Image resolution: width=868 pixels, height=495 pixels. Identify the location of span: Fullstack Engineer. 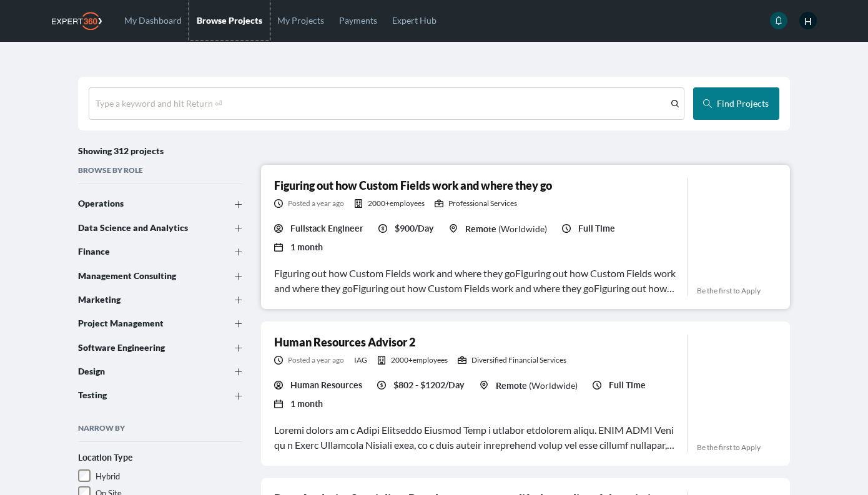
(327, 229).